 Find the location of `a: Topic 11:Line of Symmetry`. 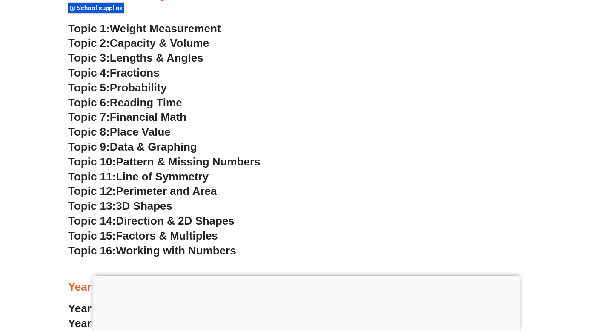

a: Topic 11:Line of Symmetry is located at coordinates (138, 177).